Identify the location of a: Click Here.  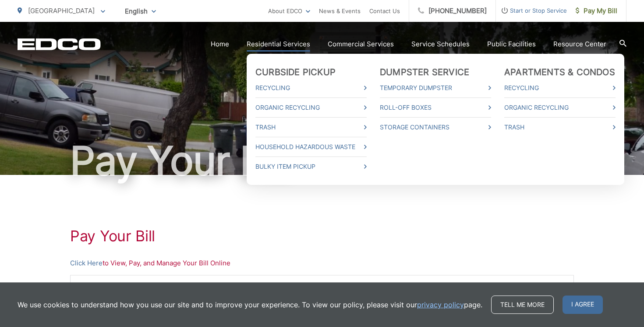
(86, 263).